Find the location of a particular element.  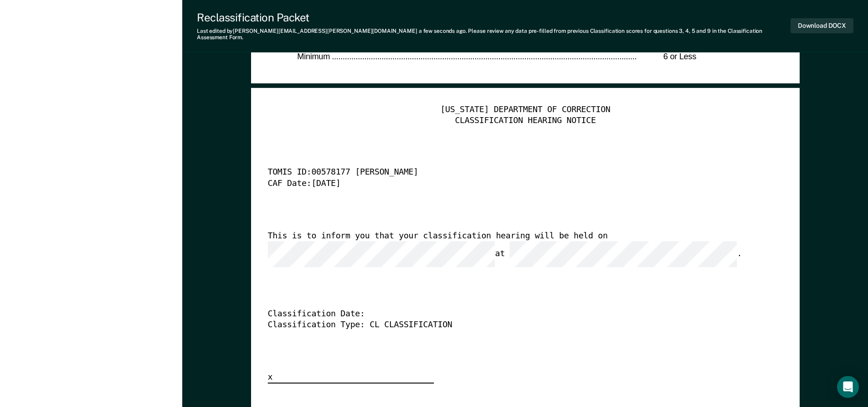

div: This is to inform you that your classification hearing will be held on at . is located at coordinates (512, 249).